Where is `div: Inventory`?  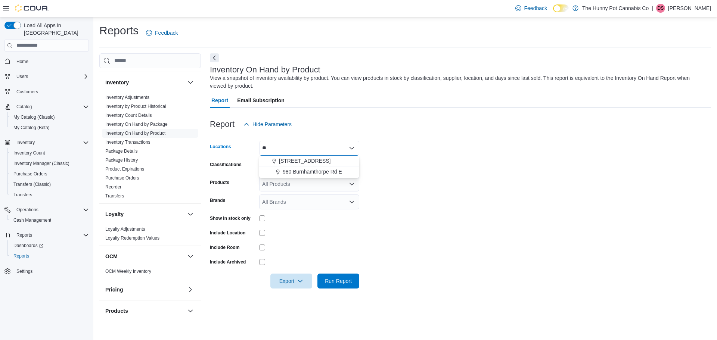 div: Inventory is located at coordinates (150, 148).